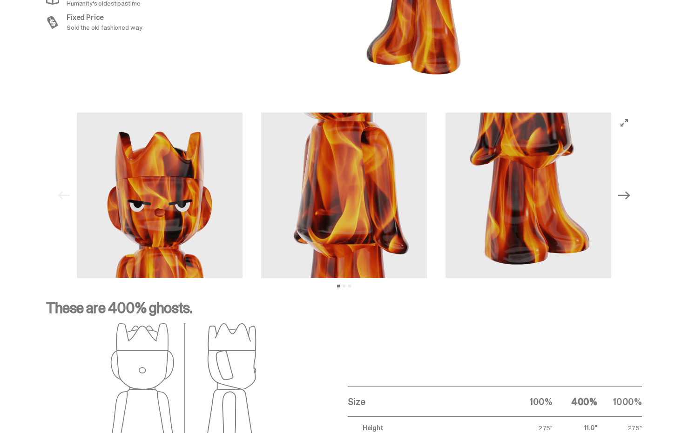 The height and width of the screenshot is (433, 695). Describe the element at coordinates (530, 402) in the screenshot. I see `th: 100%` at that location.